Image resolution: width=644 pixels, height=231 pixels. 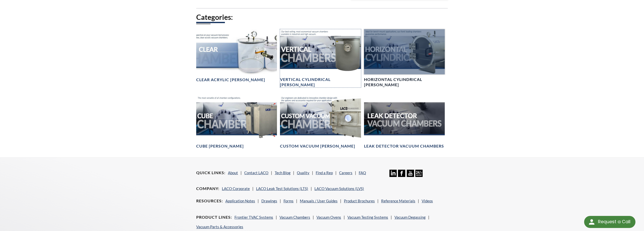 What do you see at coordinates (210, 201) in the screenshot?
I see `h4: Resources` at bounding box center [210, 201].